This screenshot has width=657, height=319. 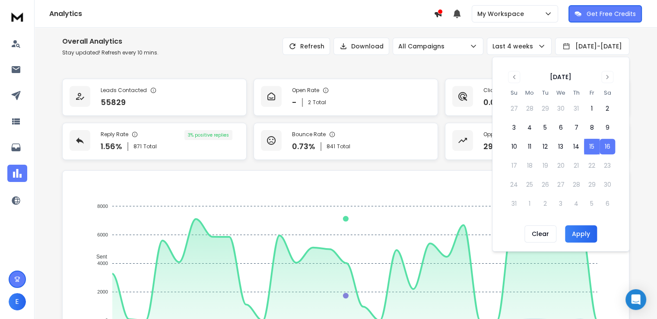 What do you see at coordinates (309, 102) in the screenshot?
I see `span: 2` at bounding box center [309, 102].